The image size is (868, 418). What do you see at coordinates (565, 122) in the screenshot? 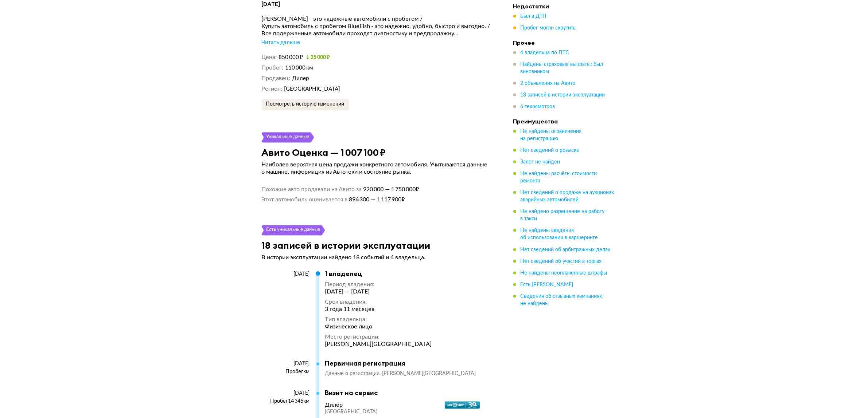
I see `h4: Преимущества` at bounding box center [565, 122].